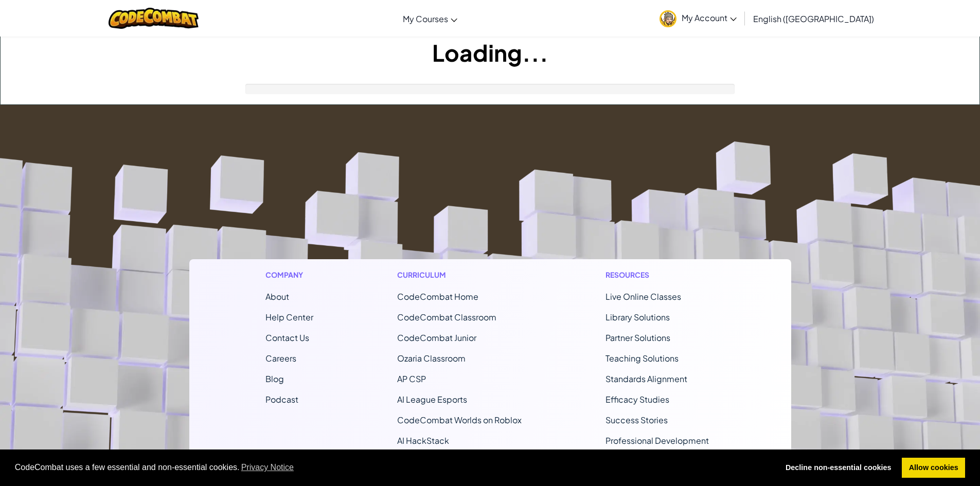  Describe the element at coordinates (660, 275) in the screenshot. I see `h1: Resources` at that location.